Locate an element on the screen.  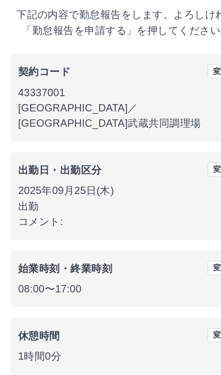
p: 43337001 is located at coordinates (110, 87).